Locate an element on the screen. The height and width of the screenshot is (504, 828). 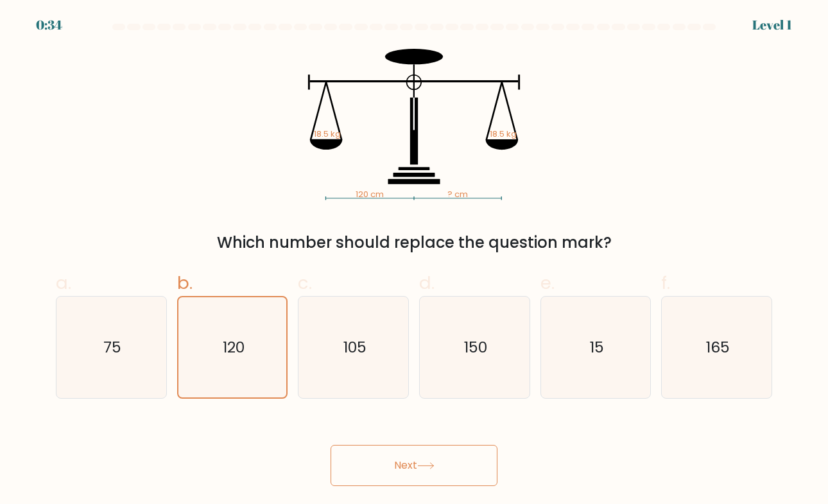
button: Next is located at coordinates (414, 466).